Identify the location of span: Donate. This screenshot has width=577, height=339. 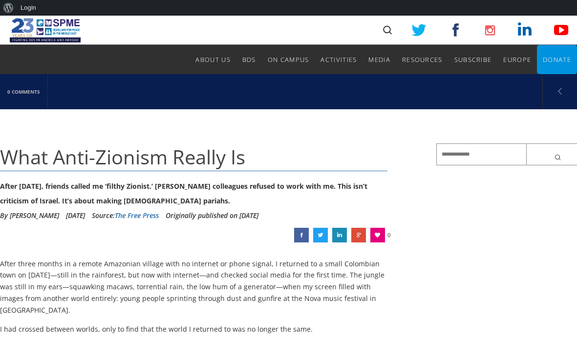
(557, 60).